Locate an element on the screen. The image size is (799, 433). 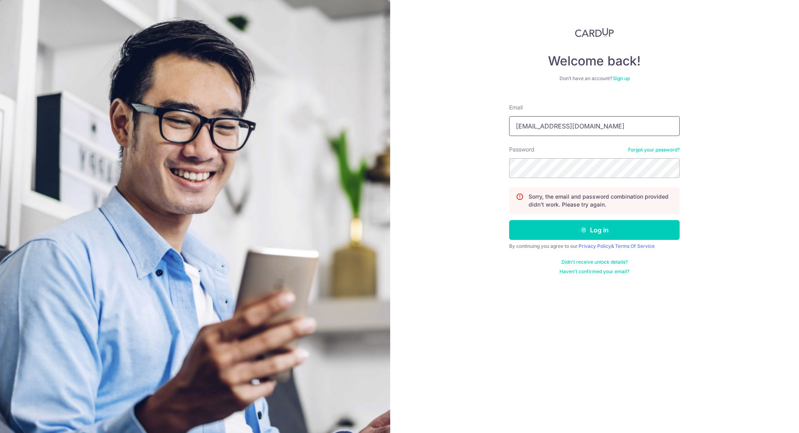
label: Password is located at coordinates (522, 150).